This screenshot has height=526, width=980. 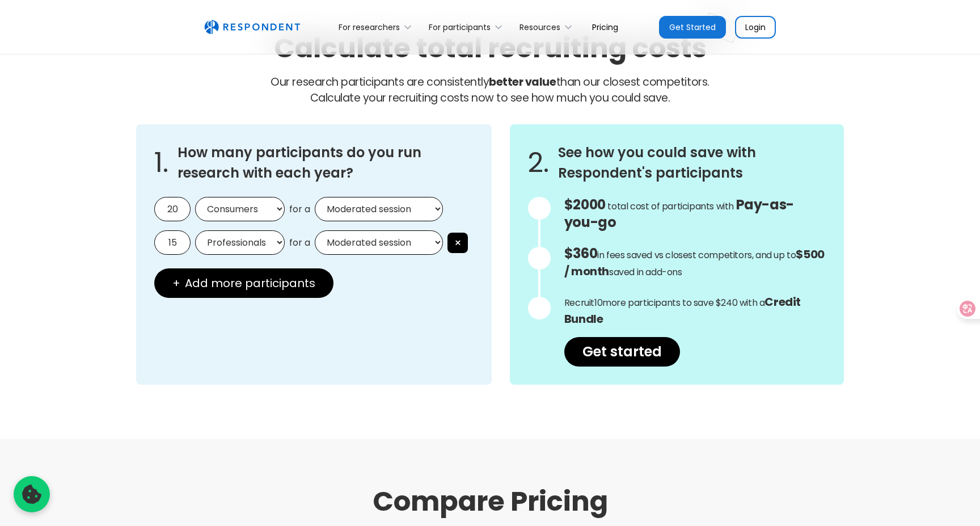 I want to click on span: Pay-as-you-go, so click(x=679, y=214).